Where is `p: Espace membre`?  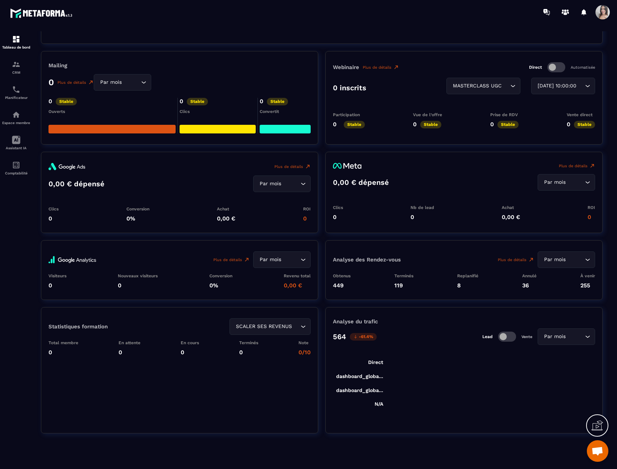 p: Espace membre is located at coordinates (16, 123).